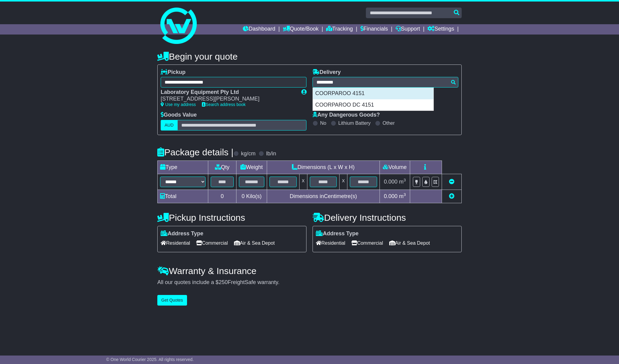 Image resolution: width=619 pixels, height=364 pixels. What do you see at coordinates (389, 123) in the screenshot?
I see `label: Other` at bounding box center [389, 123].